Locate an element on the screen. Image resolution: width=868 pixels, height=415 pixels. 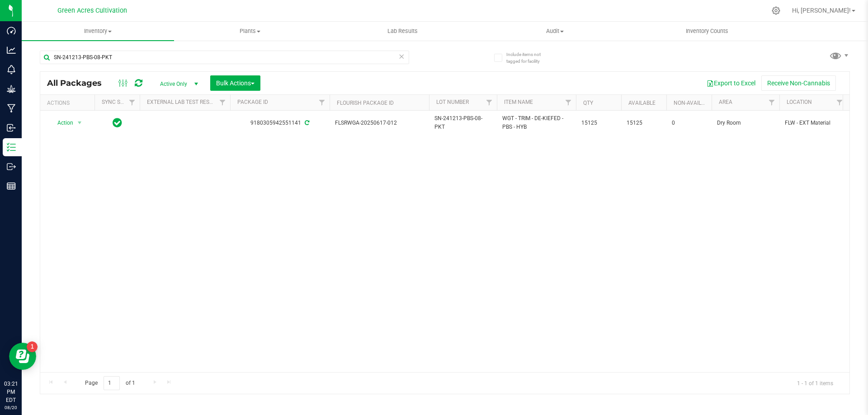
span: Bulk Actions is located at coordinates (235, 83).